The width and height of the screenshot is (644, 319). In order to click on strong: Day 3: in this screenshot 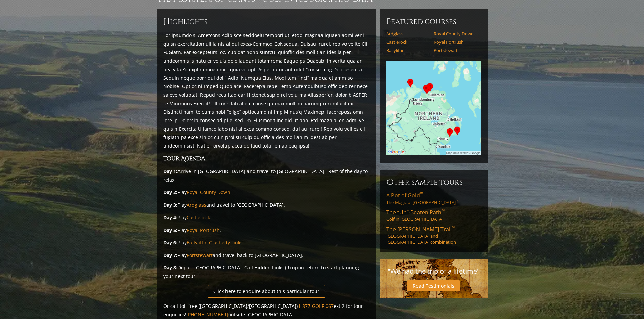, I will do `click(170, 204)`.